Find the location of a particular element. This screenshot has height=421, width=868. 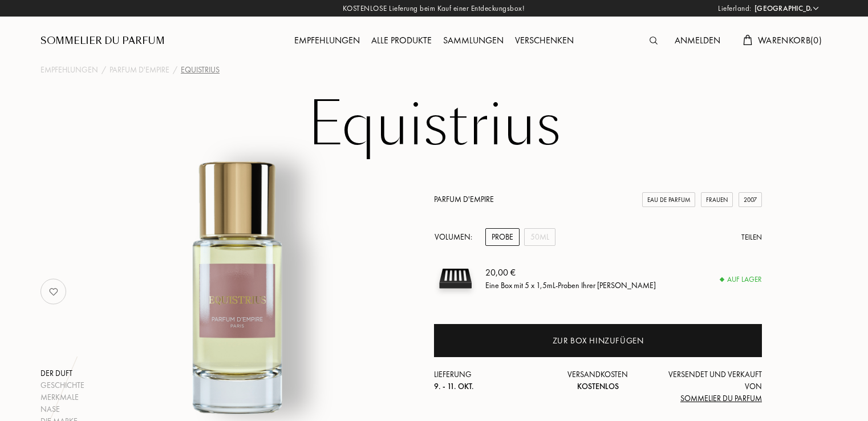

div: Merkmale is located at coordinates (62, 397).